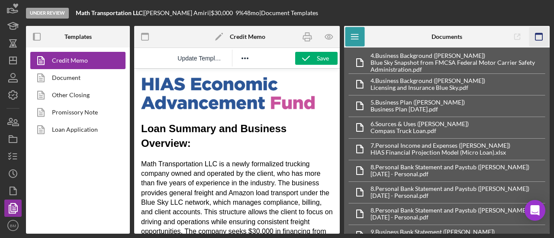 This screenshot has width=554, height=238. Describe the element at coordinates (419, 131) in the screenshot. I see `div: Compass Truck Loan.pdf` at that location.